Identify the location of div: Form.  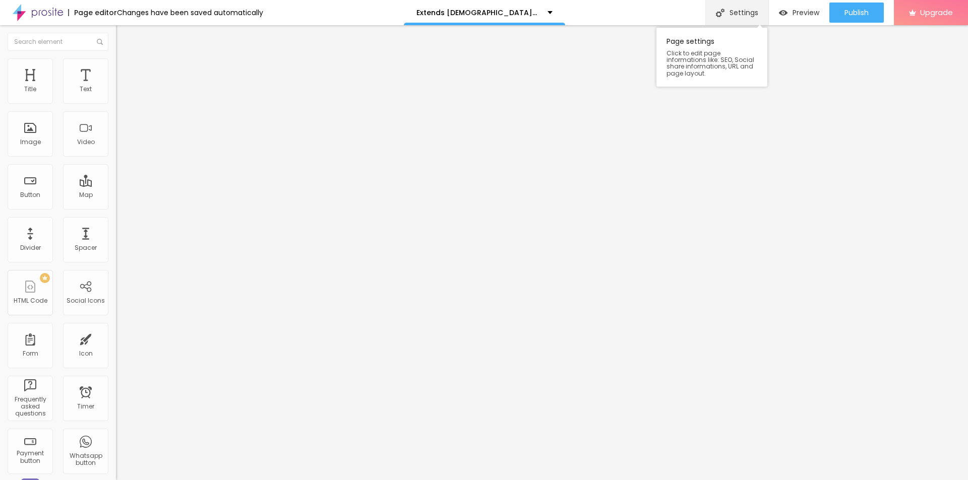
(30, 354).